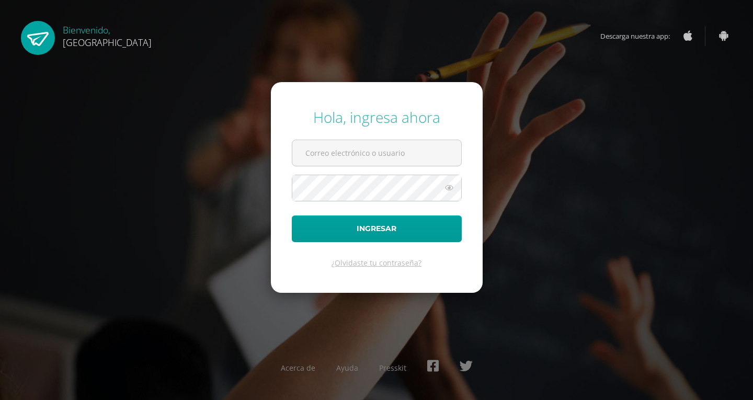 The width and height of the screenshot is (753, 400). I want to click on a: Presskit, so click(393, 368).